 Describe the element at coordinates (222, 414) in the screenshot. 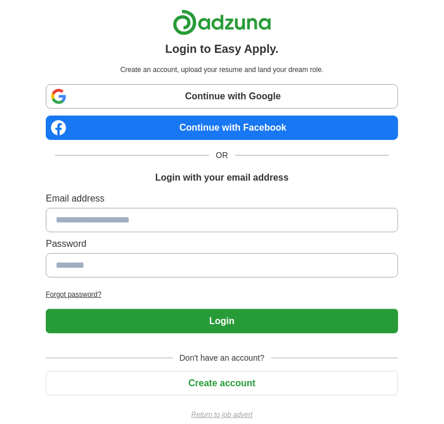

I see `p: Return to job advert` at that location.